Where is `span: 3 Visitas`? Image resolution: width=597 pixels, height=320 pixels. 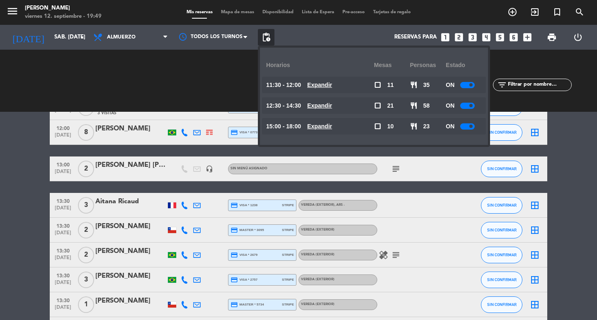 span: 3 Visitas is located at coordinates (107, 113).